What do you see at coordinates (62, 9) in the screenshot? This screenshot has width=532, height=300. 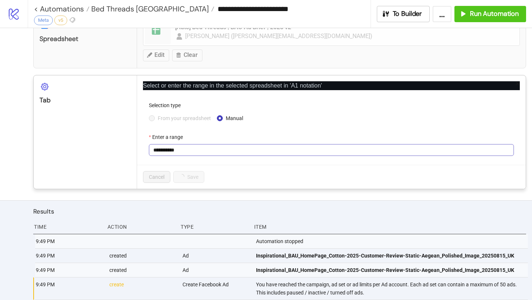 I see `a: < Automations` at bounding box center [62, 9].